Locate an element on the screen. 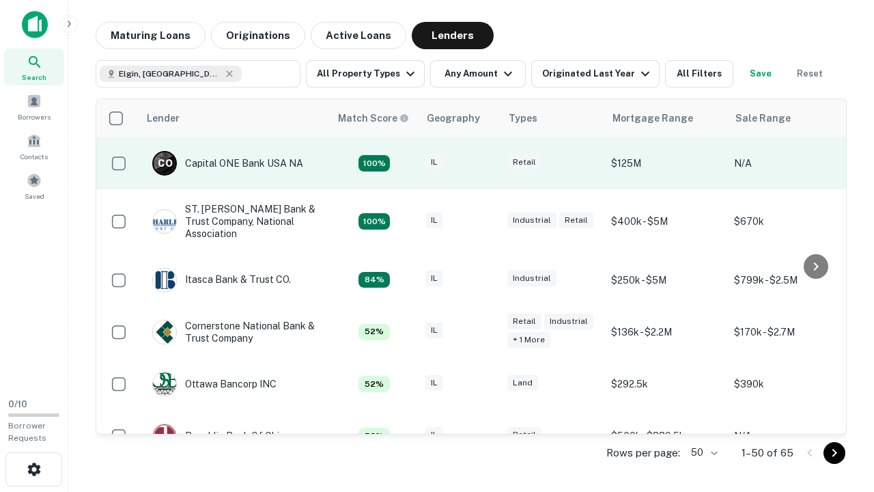  div: Originated Last Year is located at coordinates (597, 74).